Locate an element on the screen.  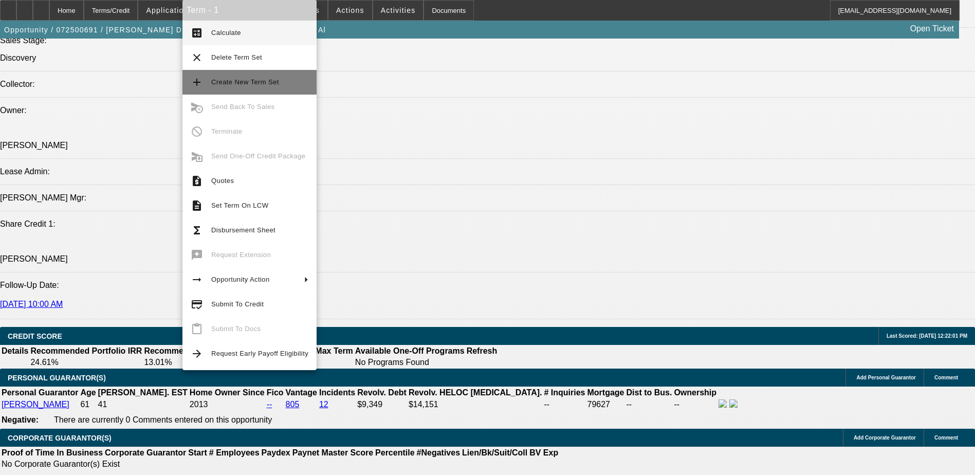
mat-icon: arrow_right_alt is located at coordinates (197, 280).